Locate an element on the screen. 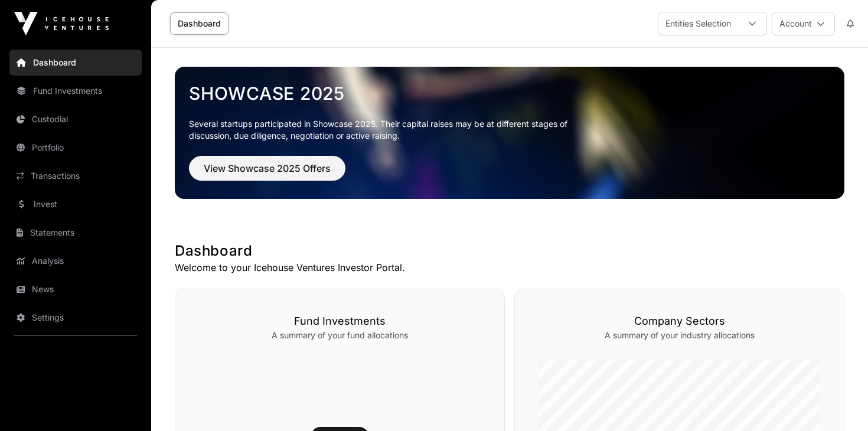 Image resolution: width=868 pixels, height=431 pixels. a: Fund Investments is located at coordinates (76, 91).